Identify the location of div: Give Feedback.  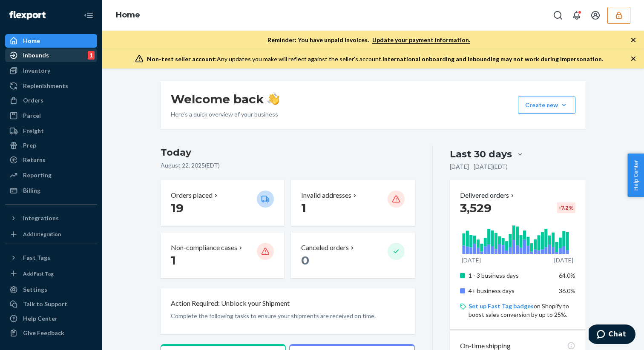
(44, 334).